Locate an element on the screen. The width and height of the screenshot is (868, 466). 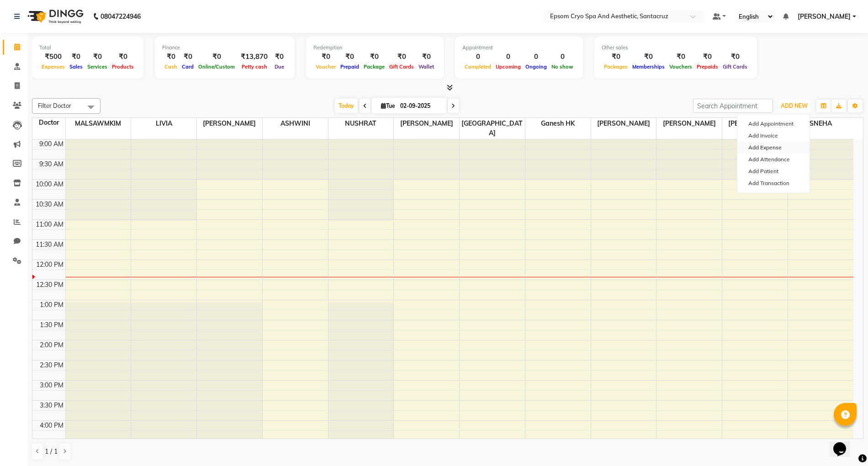
div: 2:30 PM is located at coordinates (52, 365).